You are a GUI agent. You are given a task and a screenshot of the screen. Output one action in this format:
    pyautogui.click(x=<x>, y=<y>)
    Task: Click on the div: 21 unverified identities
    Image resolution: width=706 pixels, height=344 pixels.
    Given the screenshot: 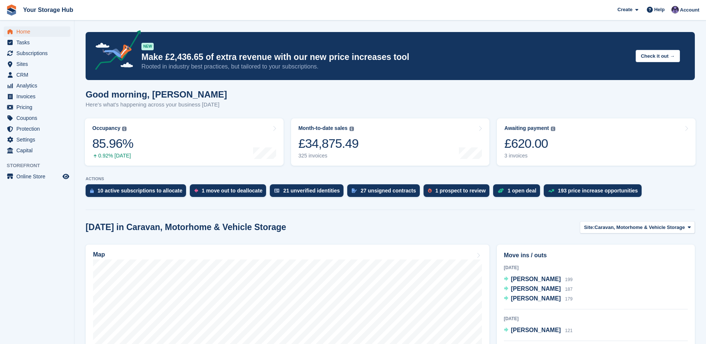 What is the action you would take?
    pyautogui.click(x=311, y=191)
    